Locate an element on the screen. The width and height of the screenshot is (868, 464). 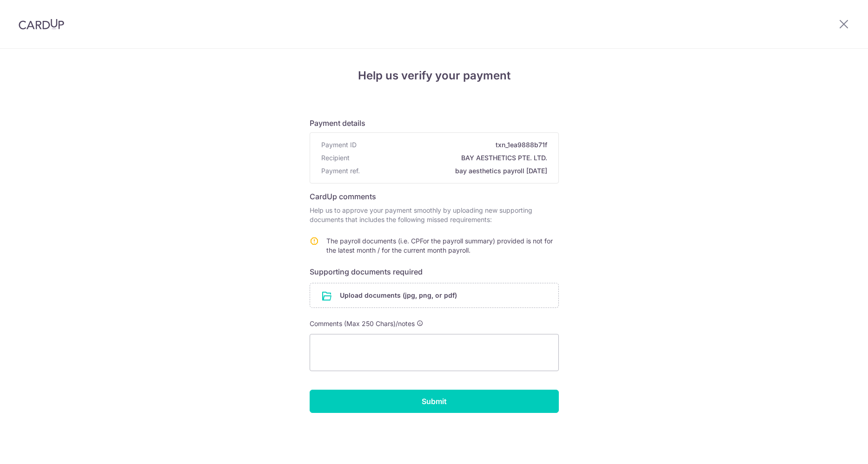
span: The payroll documents (i.e. CPFor the payroll summary) provided is not for the latest month / for... is located at coordinates (439, 245).